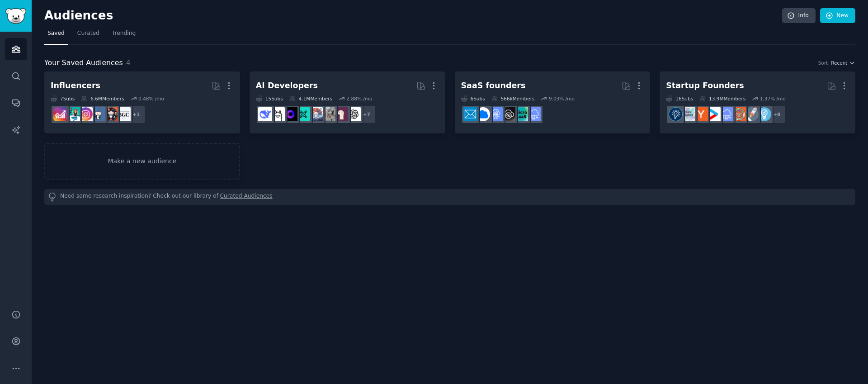 This screenshot has height=384, width=868. Describe the element at coordinates (124, 114) in the screenshot. I see `img: BeautyGuruChatter` at that location.